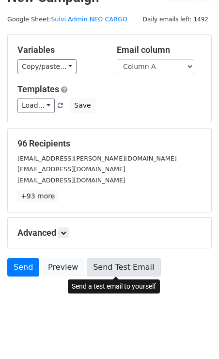 The height and width of the screenshot is (359, 219). What do you see at coordinates (82, 105) in the screenshot?
I see `button: Save` at bounding box center [82, 105].